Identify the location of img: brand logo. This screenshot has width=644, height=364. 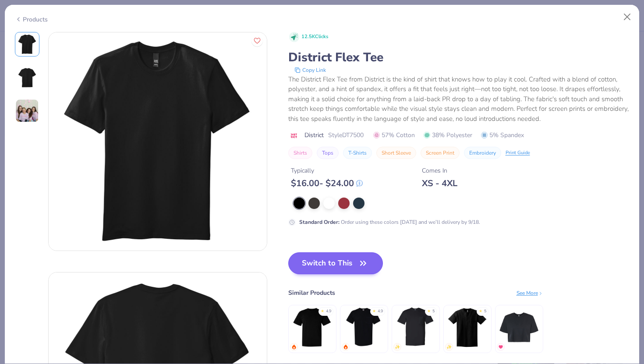
(294, 135).